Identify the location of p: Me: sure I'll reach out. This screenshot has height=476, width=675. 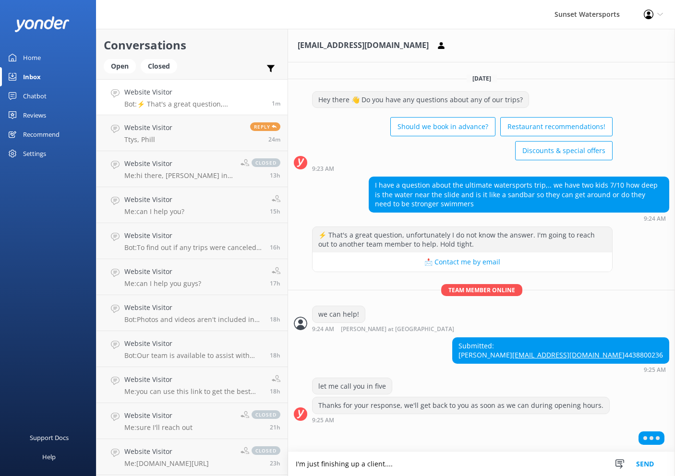
(158, 428).